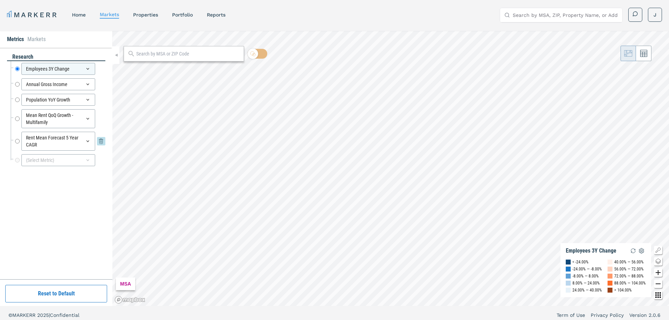  What do you see at coordinates (56, 293) in the screenshot?
I see `button: Reset to Default` at bounding box center [56, 293].